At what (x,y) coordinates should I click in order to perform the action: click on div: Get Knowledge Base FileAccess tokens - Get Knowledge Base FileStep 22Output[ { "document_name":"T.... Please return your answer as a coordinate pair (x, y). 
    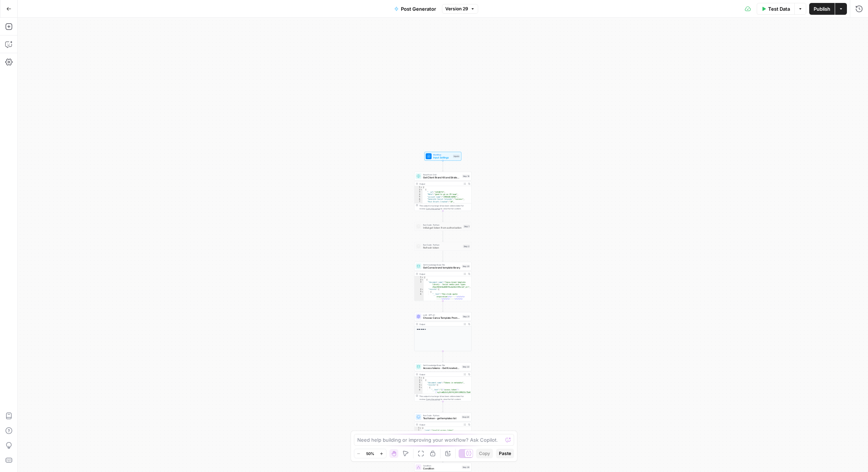
    Looking at the image, I should click on (442, 382).